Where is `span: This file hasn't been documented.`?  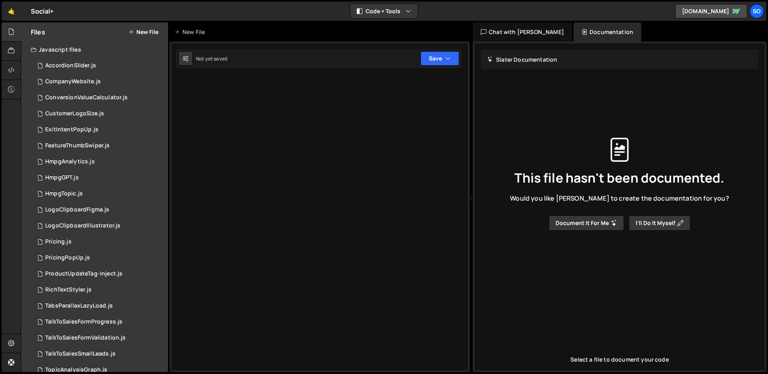 span: This file hasn't been documented. is located at coordinates (619, 178).